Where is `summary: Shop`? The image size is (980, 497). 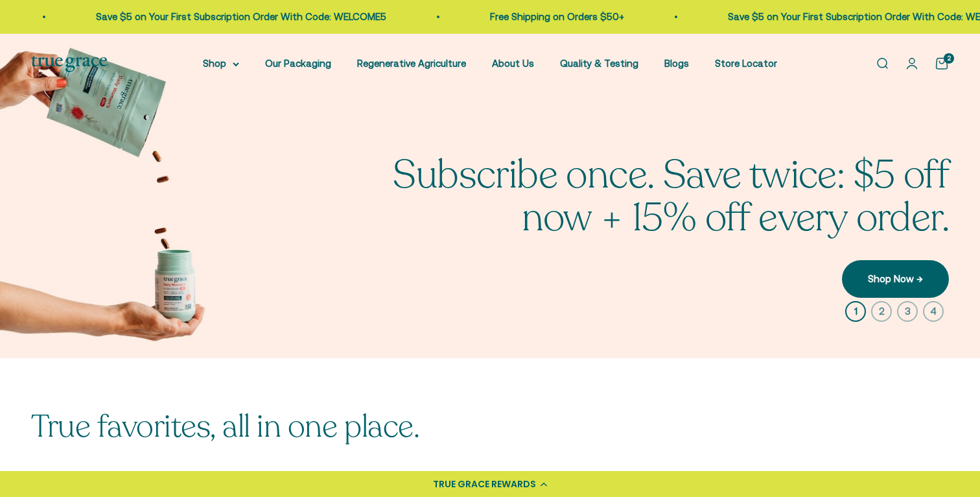 summary: Shop is located at coordinates (221, 64).